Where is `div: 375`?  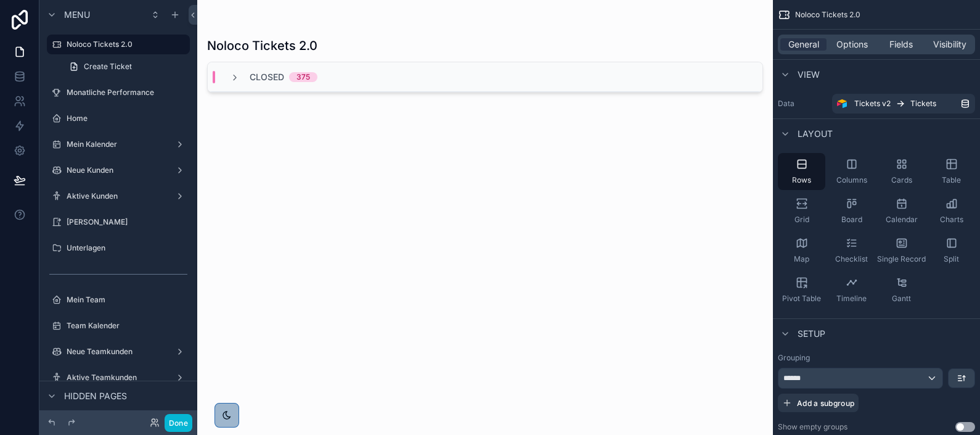 div: 375 is located at coordinates (303, 77).